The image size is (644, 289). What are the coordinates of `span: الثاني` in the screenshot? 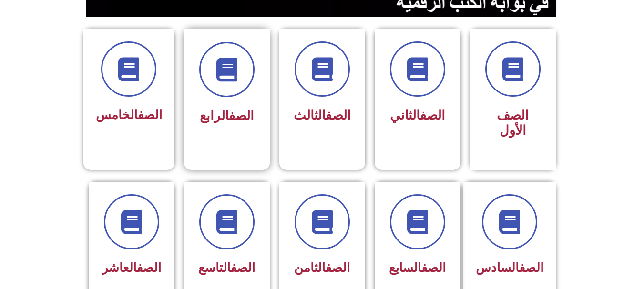 It's located at (418, 115).